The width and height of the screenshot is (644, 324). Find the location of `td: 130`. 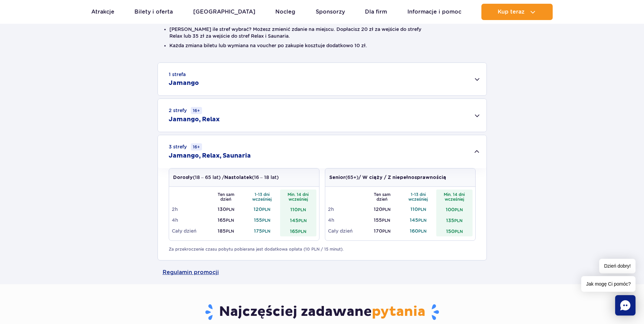

td: 130 is located at coordinates (225, 209).